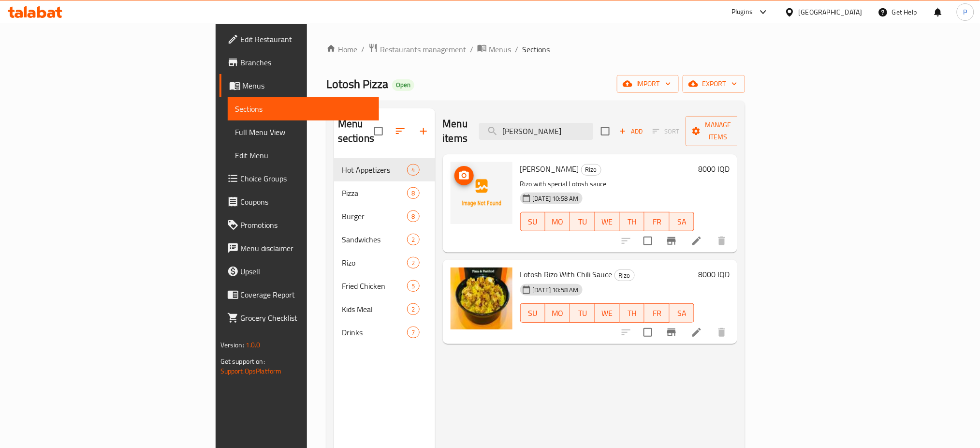 This screenshot has height=448, width=980. What do you see at coordinates (533, 221) in the screenshot?
I see `button: SU` at bounding box center [533, 221].